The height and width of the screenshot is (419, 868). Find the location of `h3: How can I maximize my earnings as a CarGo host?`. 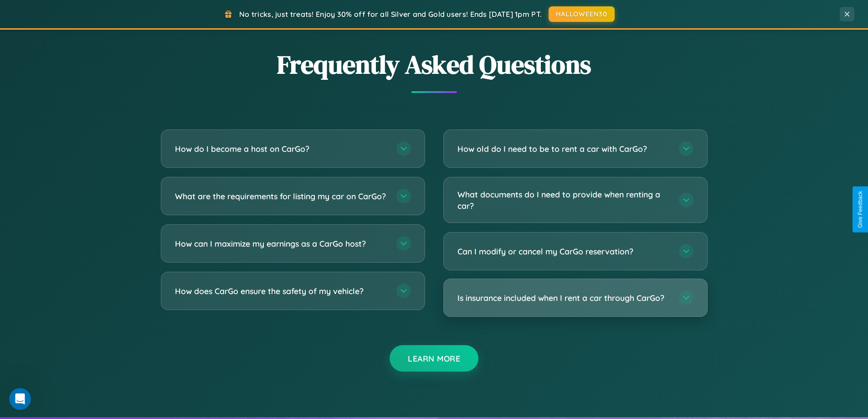

h3: How can I maximize my earnings as a CarGo host? is located at coordinates (281, 243).